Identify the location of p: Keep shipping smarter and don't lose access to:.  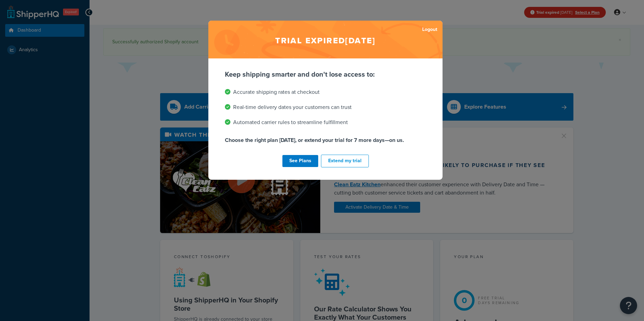
(325, 74).